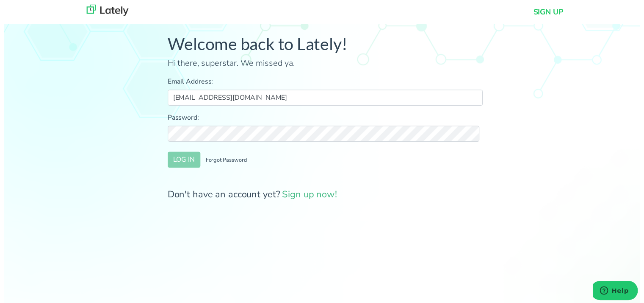 The height and width of the screenshot is (303, 644). What do you see at coordinates (325, 119) in the screenshot?
I see `label: Password:` at bounding box center [325, 119].